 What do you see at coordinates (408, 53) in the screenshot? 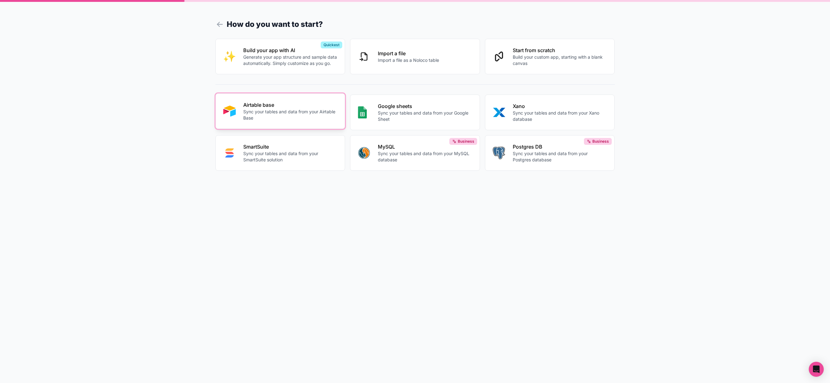
I see `p: Import a file` at bounding box center [408, 53].